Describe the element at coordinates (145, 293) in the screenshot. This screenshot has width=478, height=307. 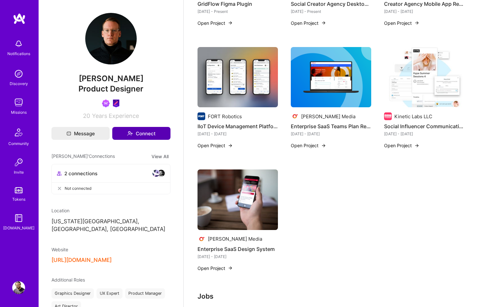
I see `div: Product Manager` at that location.